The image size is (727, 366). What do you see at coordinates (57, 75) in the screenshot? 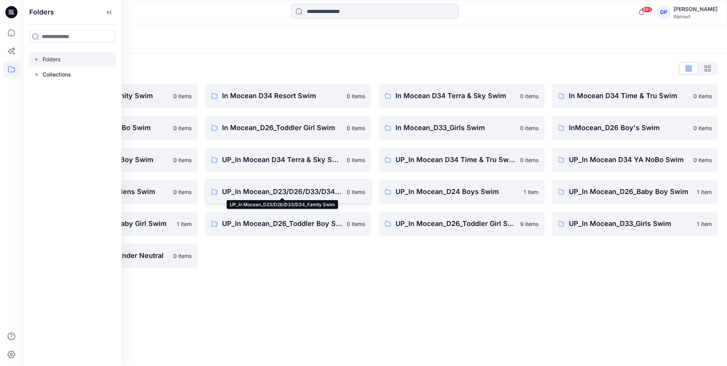
I see `p: Collections` at bounding box center [57, 75].